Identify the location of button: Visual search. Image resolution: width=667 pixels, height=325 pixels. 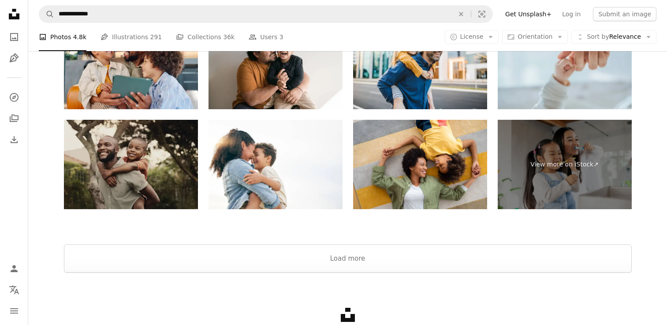
(482, 14).